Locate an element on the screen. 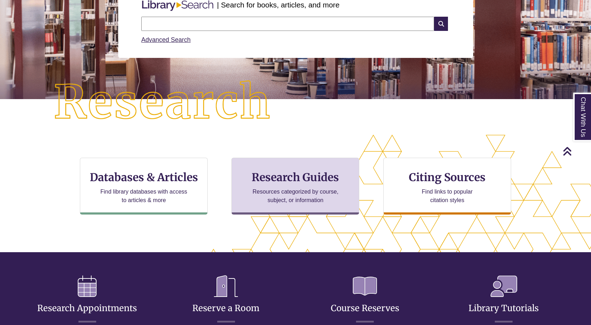  a: Research Guides Resources categorized by course, subject, or information is located at coordinates (295, 186).